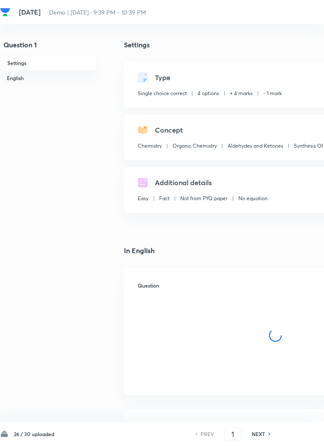 Image resolution: width=324 pixels, height=446 pixels. I want to click on p: 4 options, so click(208, 93).